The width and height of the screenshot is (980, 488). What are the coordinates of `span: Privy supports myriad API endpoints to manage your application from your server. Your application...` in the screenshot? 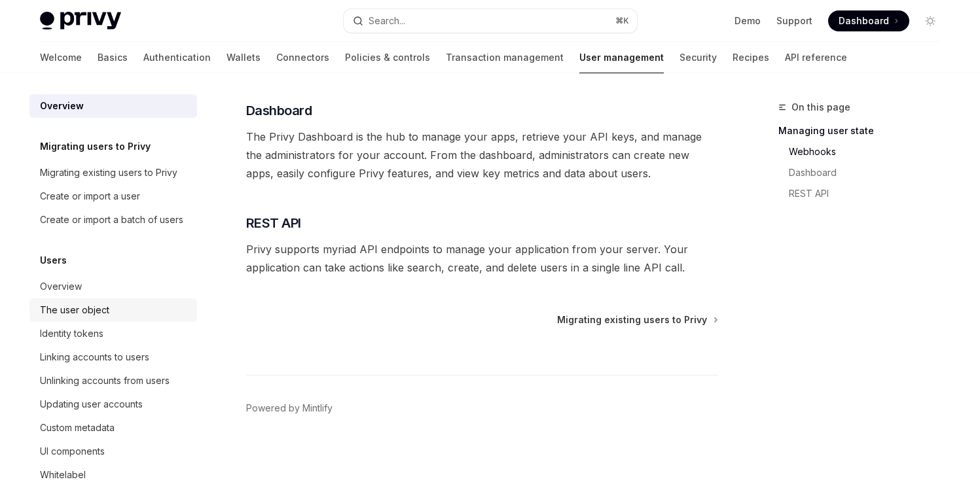 It's located at (482, 258).